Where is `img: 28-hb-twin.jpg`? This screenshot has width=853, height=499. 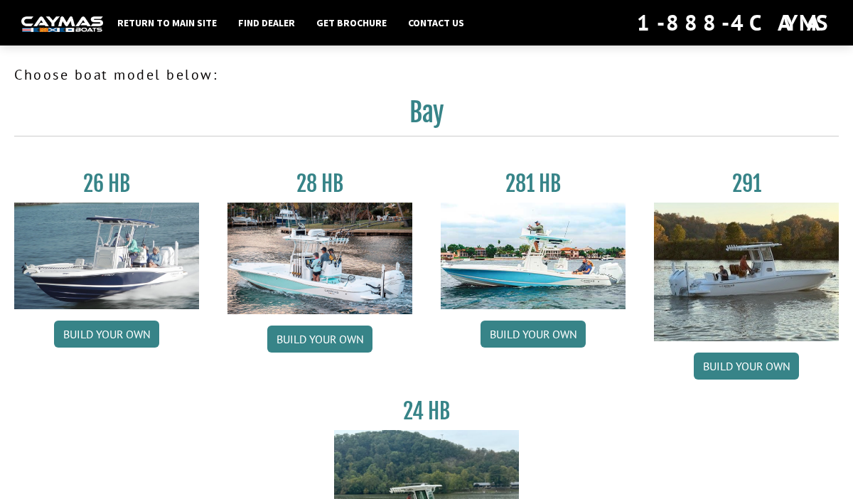 img: 28-hb-twin.jpg is located at coordinates (533, 256).